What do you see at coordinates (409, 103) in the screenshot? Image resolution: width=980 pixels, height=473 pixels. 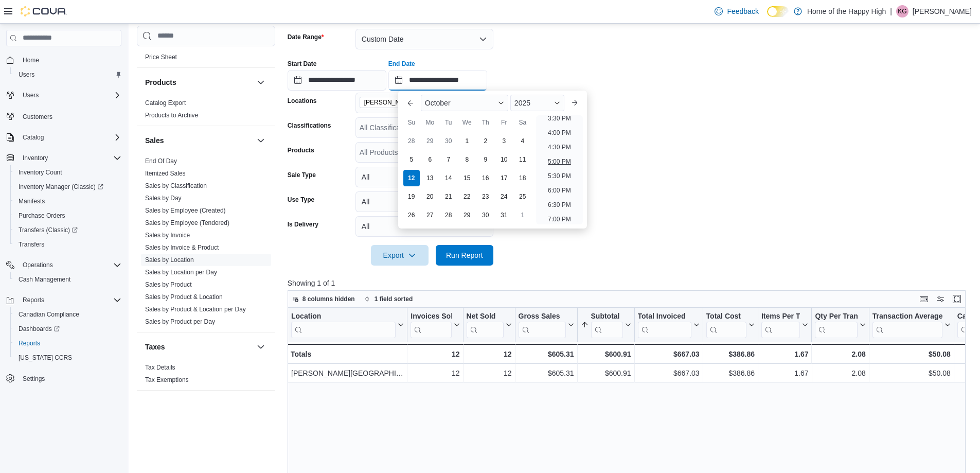 I see `span: Estevan - Estevan Plaza - Fire & Flower` at bounding box center [409, 103].